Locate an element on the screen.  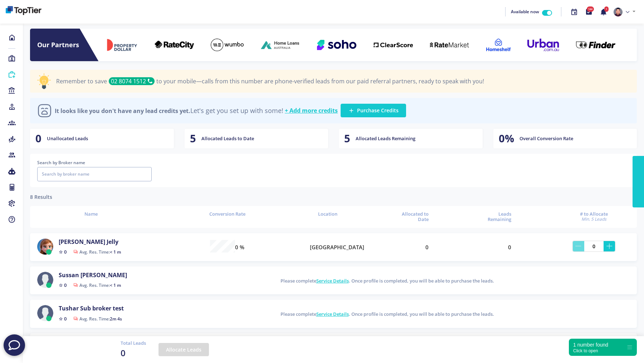
img: idea is located at coordinates (44, 81).